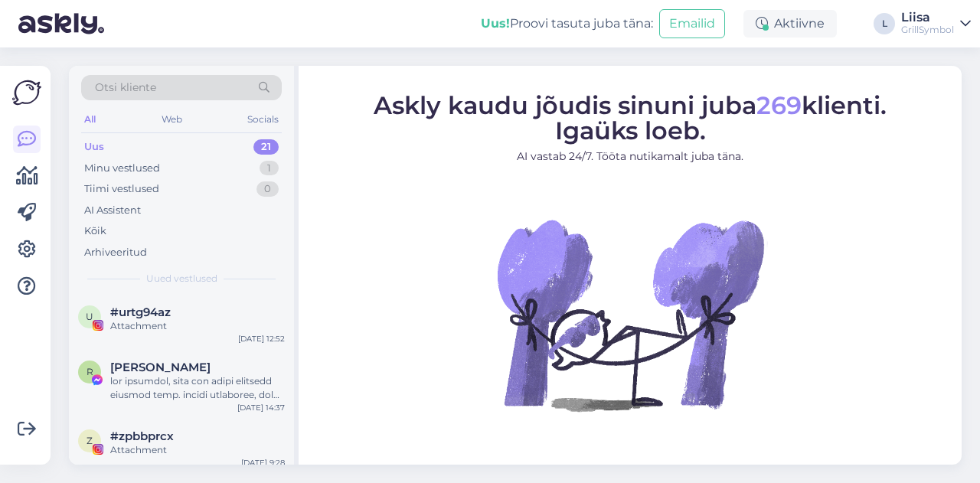 The height and width of the screenshot is (483, 980). Describe the element at coordinates (90, 440) in the screenshot. I see `span: z` at that location.